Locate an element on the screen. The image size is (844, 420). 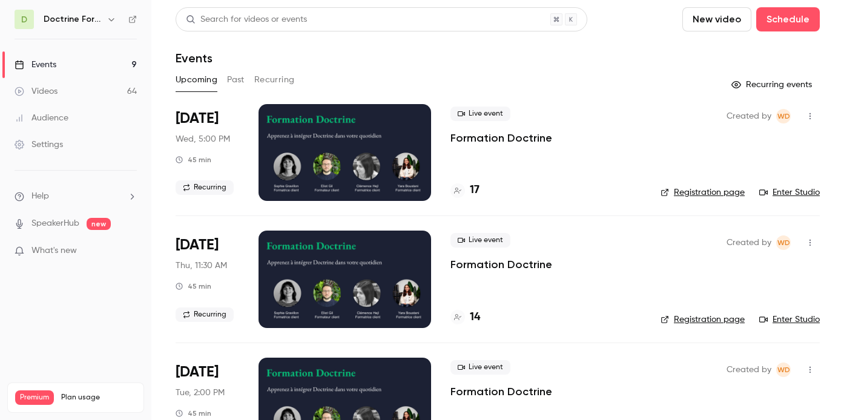
span: new is located at coordinates (99, 224).